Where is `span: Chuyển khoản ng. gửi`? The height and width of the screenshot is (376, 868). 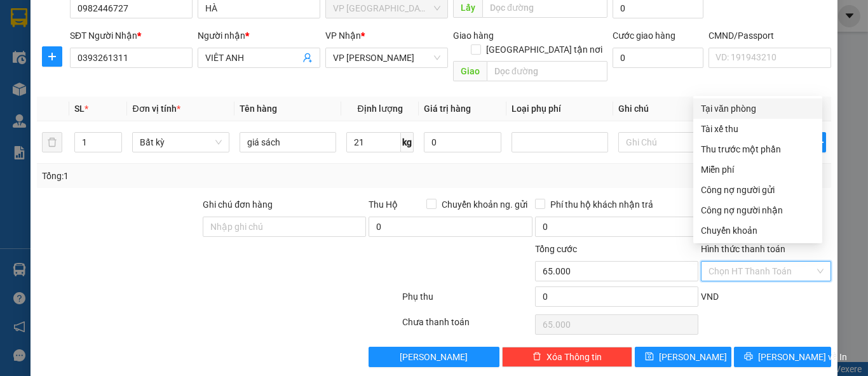
span: Chuyển khoản ng. gửi is located at coordinates (484, 205).